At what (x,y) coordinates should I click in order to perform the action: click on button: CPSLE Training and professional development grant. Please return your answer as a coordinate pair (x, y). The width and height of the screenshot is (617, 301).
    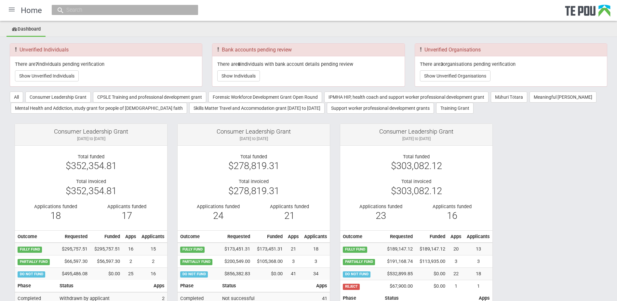
    Looking at the image, I should click on (150, 97).